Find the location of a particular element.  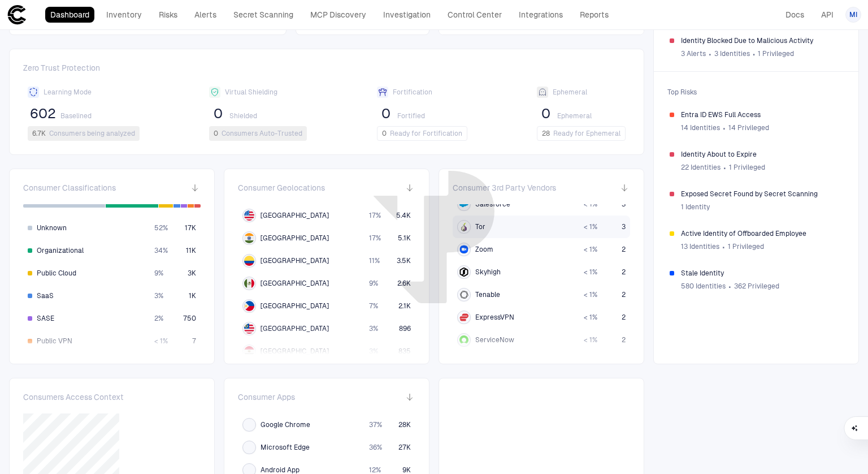

span: 3K is located at coordinates (191, 273).